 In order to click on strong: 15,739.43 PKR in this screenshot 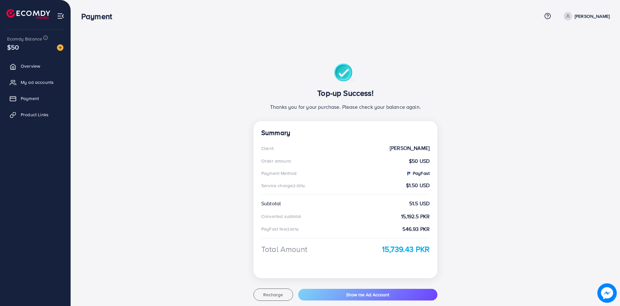, I will do `click(406, 249)`.